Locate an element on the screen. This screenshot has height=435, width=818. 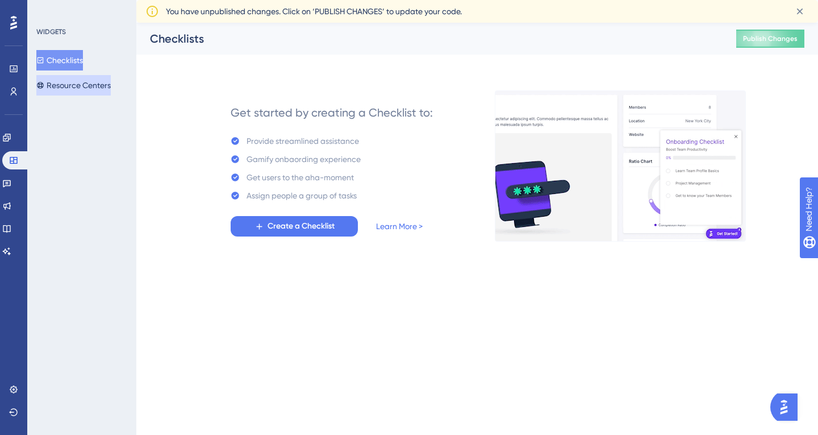
img: e28e67207451d1beac2d0b01ddd05b56.gif is located at coordinates (621, 166).